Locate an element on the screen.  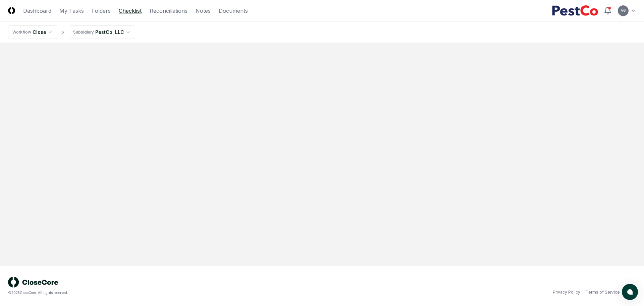
a: Documents is located at coordinates (233, 11).